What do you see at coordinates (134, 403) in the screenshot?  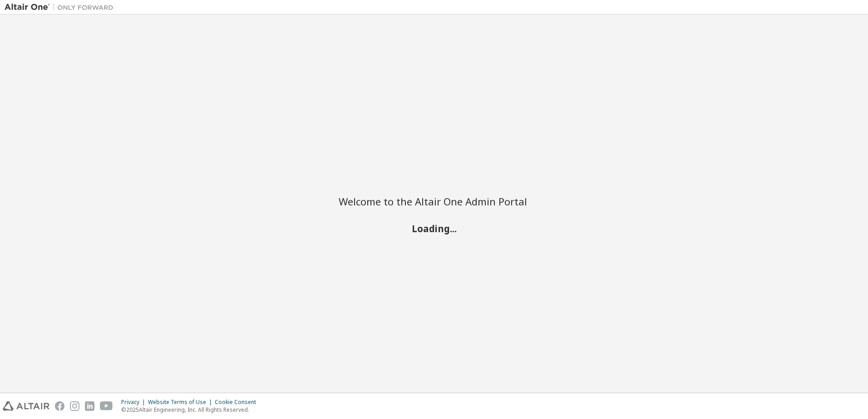 I see `div: Privacy` at bounding box center [134, 403].